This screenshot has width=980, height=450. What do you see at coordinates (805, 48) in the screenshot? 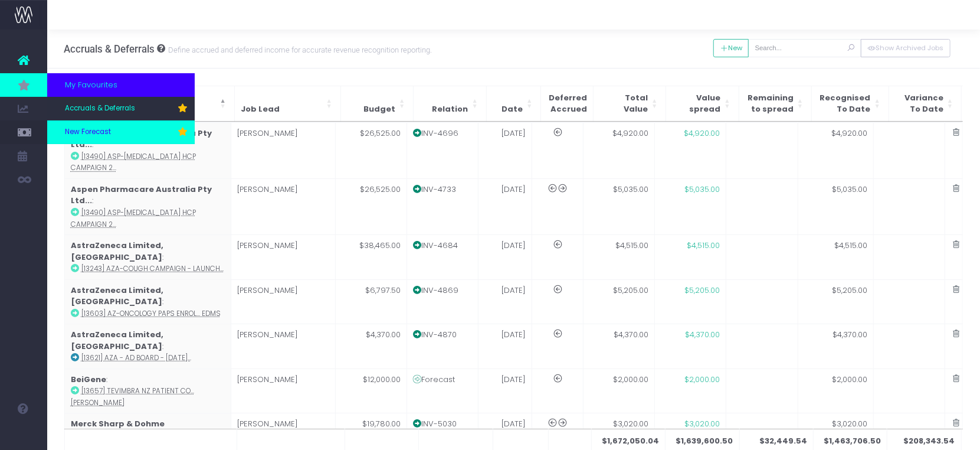
I see `input: Search...` at bounding box center [805, 48].